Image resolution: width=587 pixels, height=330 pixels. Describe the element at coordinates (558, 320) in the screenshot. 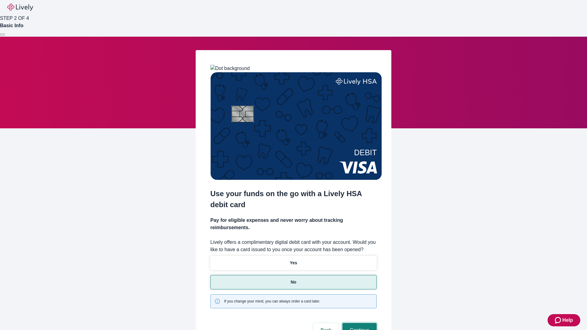

I see `svg: Zendesk support icon` at that location.